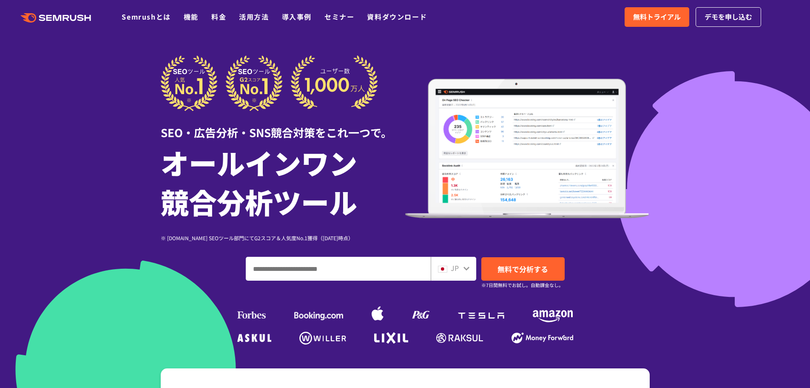 This screenshot has width=810, height=388. What do you see at coordinates (191, 17) in the screenshot?
I see `a: 機能` at bounding box center [191, 17].